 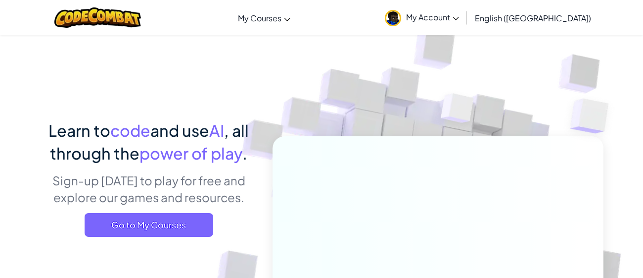 I want to click on a: My Account, so click(x=422, y=17).